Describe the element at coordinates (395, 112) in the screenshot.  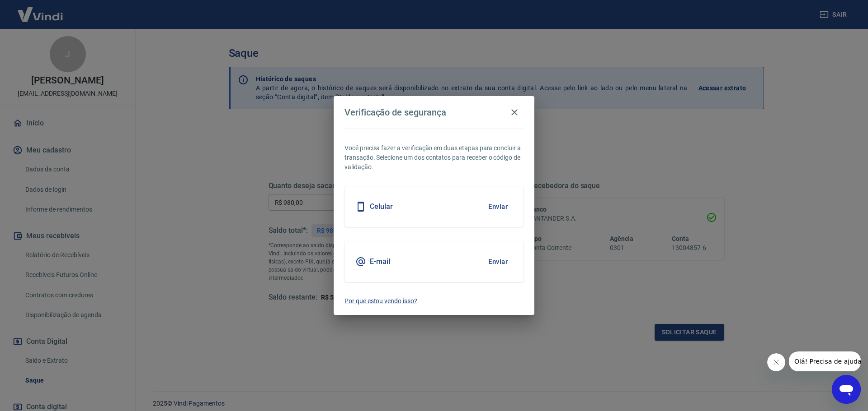
I see `h4: Verificação de segurança` at that location.